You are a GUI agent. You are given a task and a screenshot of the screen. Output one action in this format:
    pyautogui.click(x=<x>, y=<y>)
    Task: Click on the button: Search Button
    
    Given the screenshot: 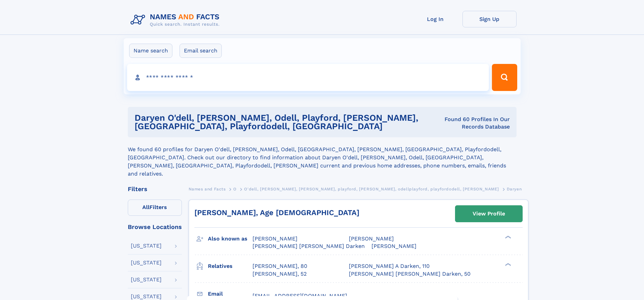 What is the action you would take?
    pyautogui.click(x=505, y=77)
    